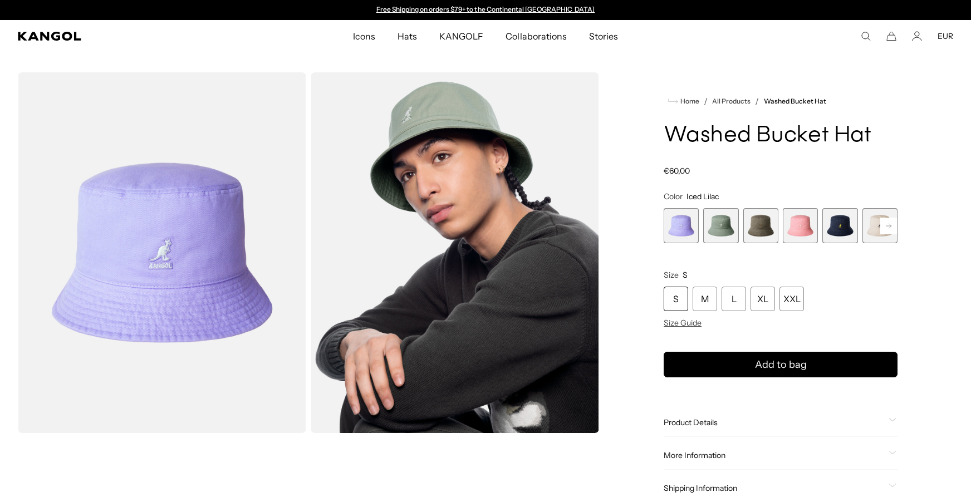 This screenshot has height=502, width=971. Describe the element at coordinates (162, 253) in the screenshot. I see `img: color-iced-lilac` at that location.